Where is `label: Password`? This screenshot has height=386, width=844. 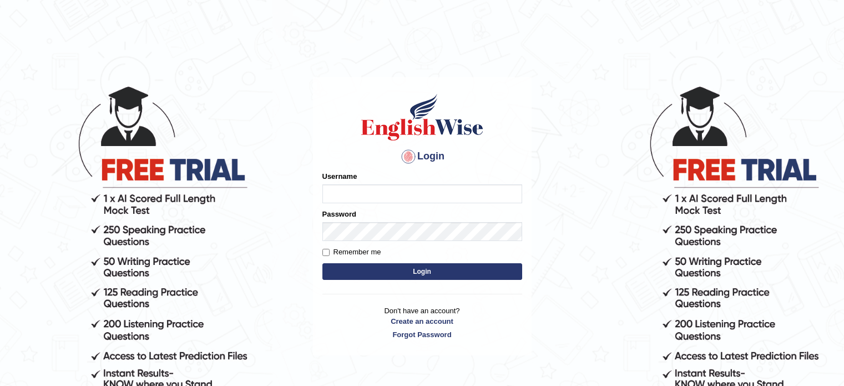
label: Password is located at coordinates (339, 214).